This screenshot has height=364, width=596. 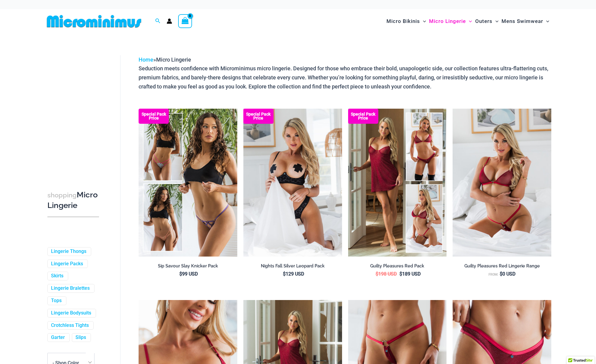 What do you see at coordinates (487, 21) in the screenshot?
I see `a: OutersMenu ToggleMenu Toggle` at bounding box center [487, 21].